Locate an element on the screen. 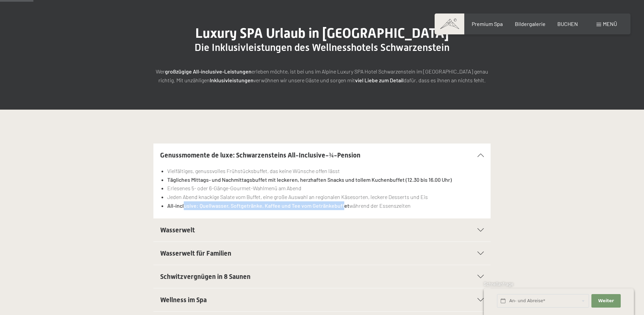 The width and height of the screenshot is (644, 315). strong: großzügige All-inclusive-Leistungen is located at coordinates (208, 71).